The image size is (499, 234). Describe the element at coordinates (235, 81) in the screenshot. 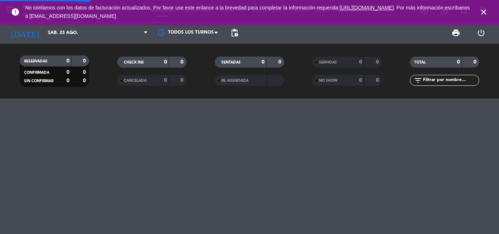

I see `span: RE AGENDADA` at that location.